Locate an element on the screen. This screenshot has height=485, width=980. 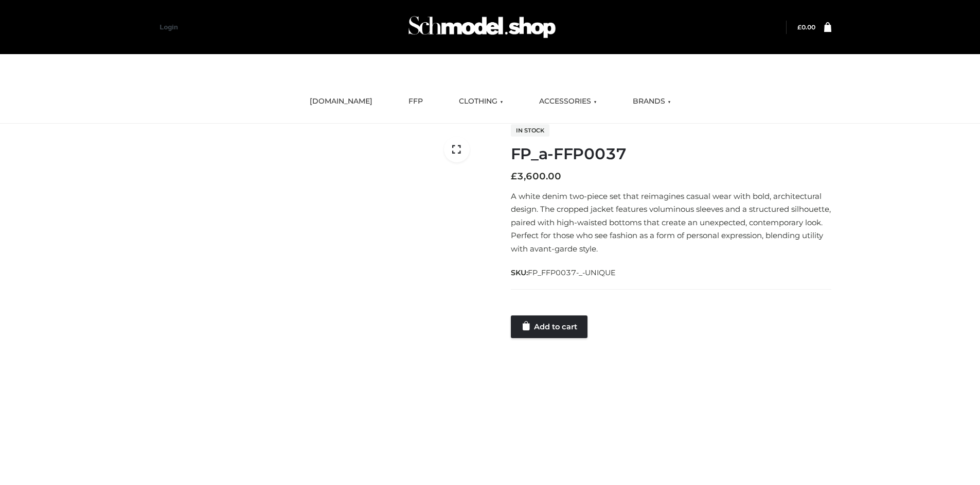
span: FP_FFP0037-_-UNIQUE is located at coordinates (572, 273).